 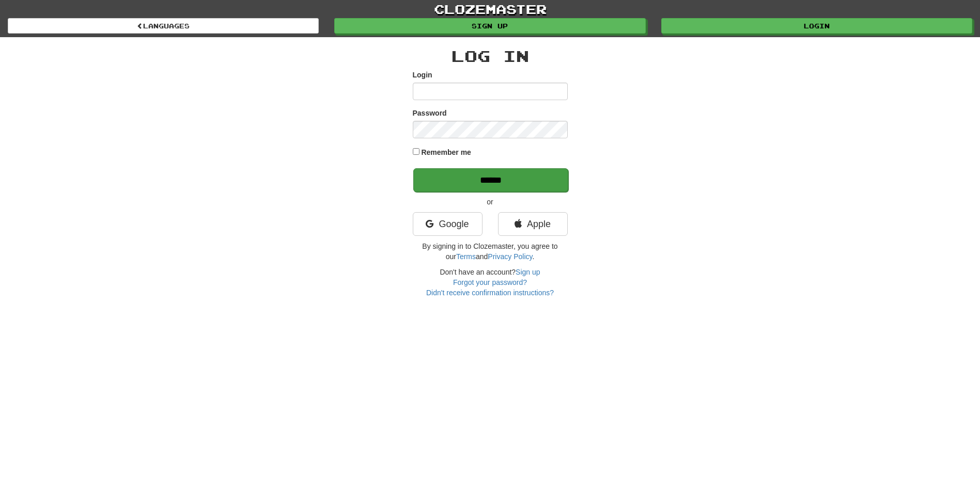 What do you see at coordinates (423, 75) in the screenshot?
I see `label: Login` at bounding box center [423, 75].